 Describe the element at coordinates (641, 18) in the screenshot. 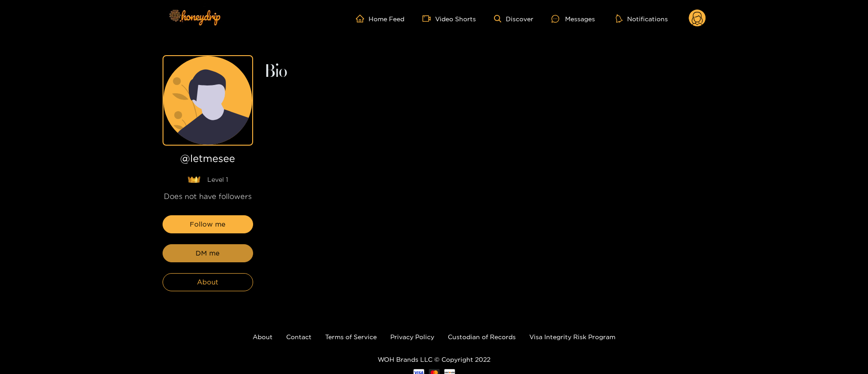

I see `button: Notifications` at that location.